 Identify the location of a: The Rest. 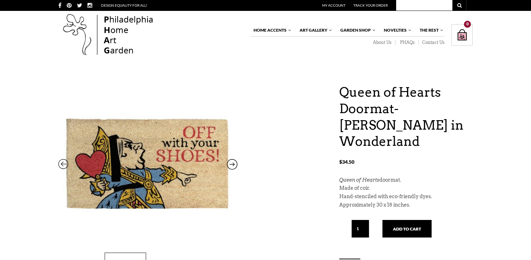
(430, 30).